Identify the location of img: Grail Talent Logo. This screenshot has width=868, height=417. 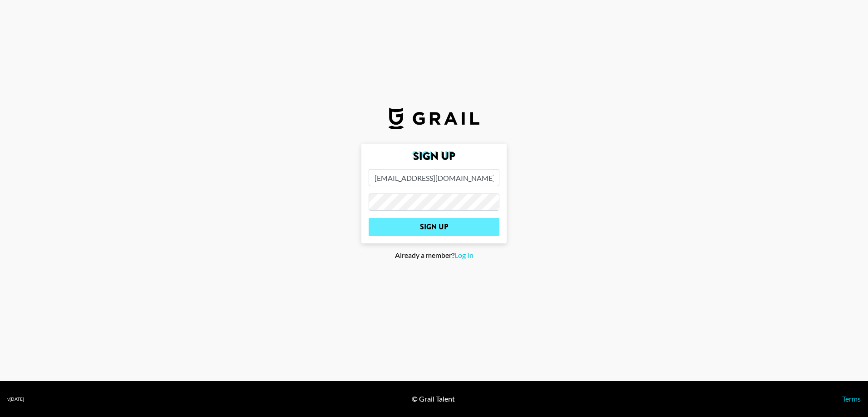
(434, 118).